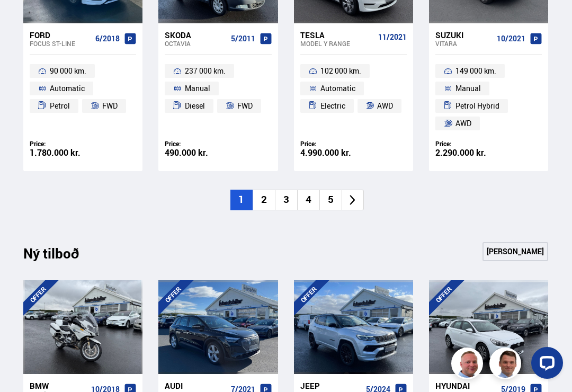  Describe the element at coordinates (489, 152) in the screenshot. I see `div: 2.290.000 kr.` at that location.